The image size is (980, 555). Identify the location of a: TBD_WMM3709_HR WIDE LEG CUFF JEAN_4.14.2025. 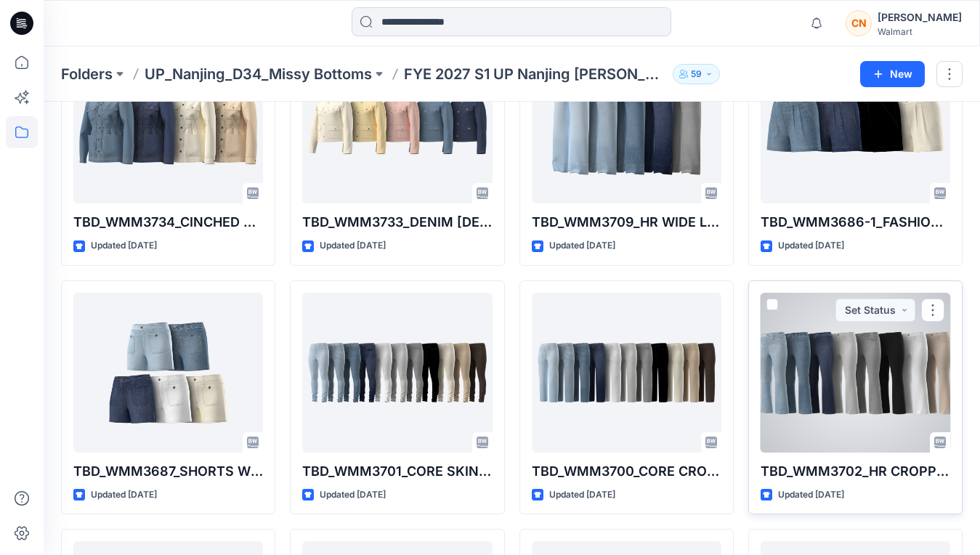
(626, 123).